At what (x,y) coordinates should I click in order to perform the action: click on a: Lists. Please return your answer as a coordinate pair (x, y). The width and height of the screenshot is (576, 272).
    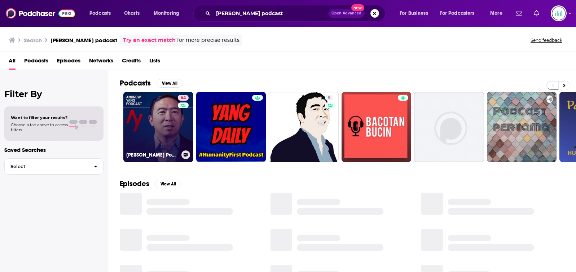
    Looking at the image, I should click on (155, 62).